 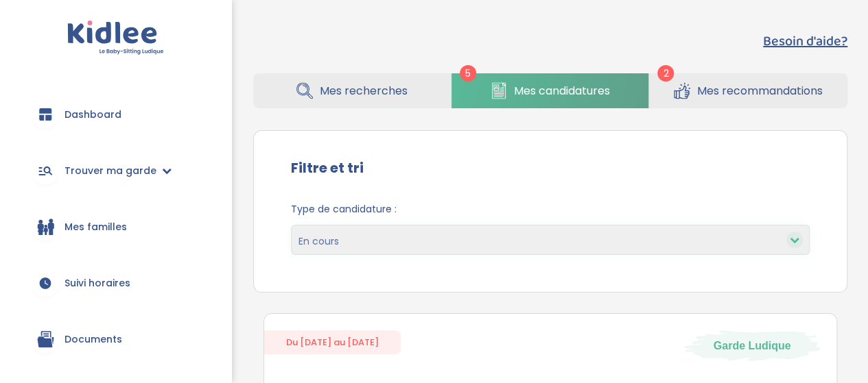 What do you see at coordinates (364, 90) in the screenshot?
I see `span: Mes recherches` at bounding box center [364, 90].